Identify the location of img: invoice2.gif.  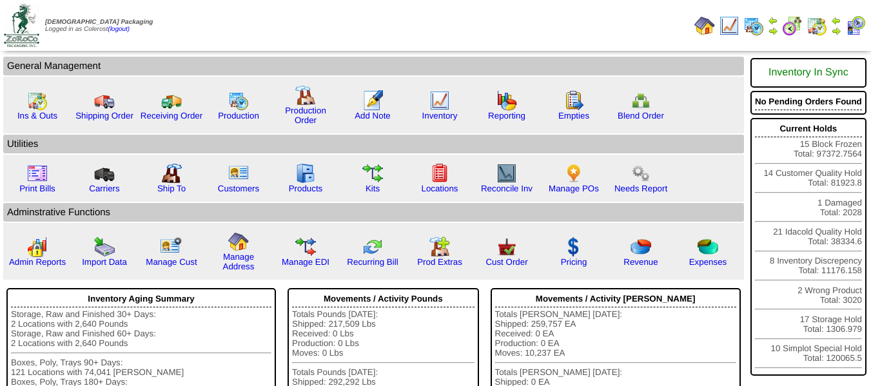
(37, 173).